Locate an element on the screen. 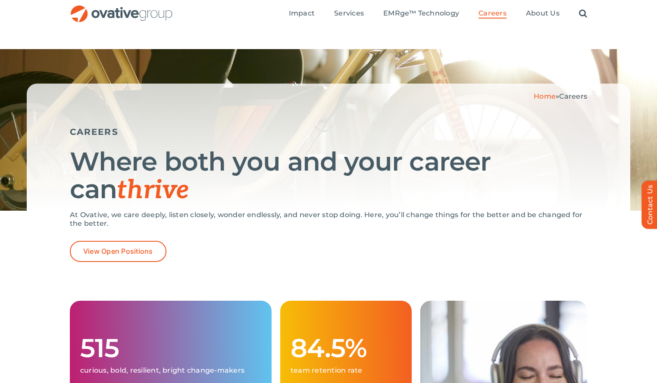 The image size is (657, 383). a: About Us is located at coordinates (543, 14).